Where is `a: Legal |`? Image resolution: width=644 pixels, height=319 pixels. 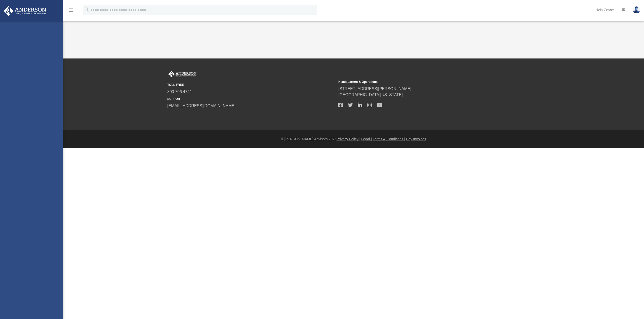
a: Legal | is located at coordinates (366, 139).